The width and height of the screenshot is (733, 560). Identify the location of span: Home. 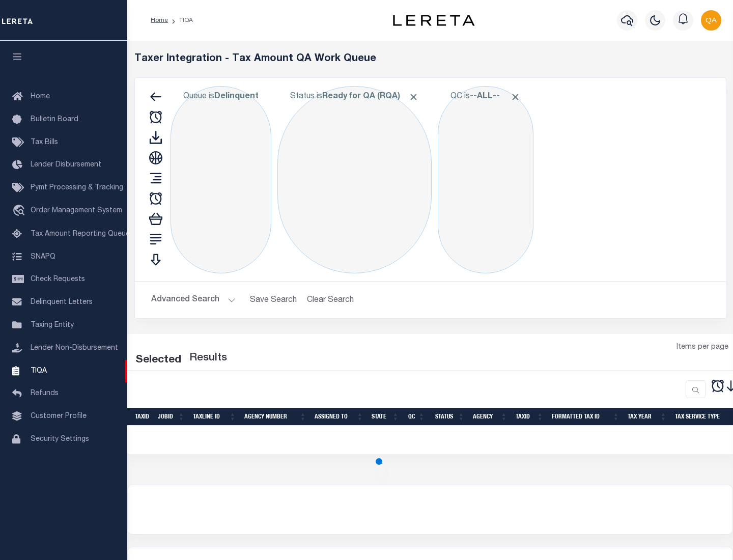
(40, 97).